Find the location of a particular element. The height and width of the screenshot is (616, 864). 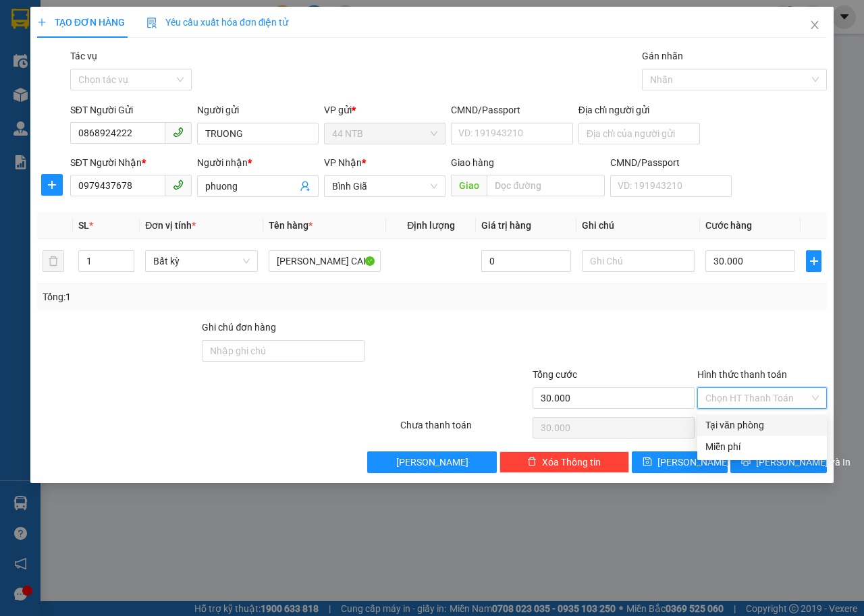

div: VP gửi is located at coordinates (384, 110).